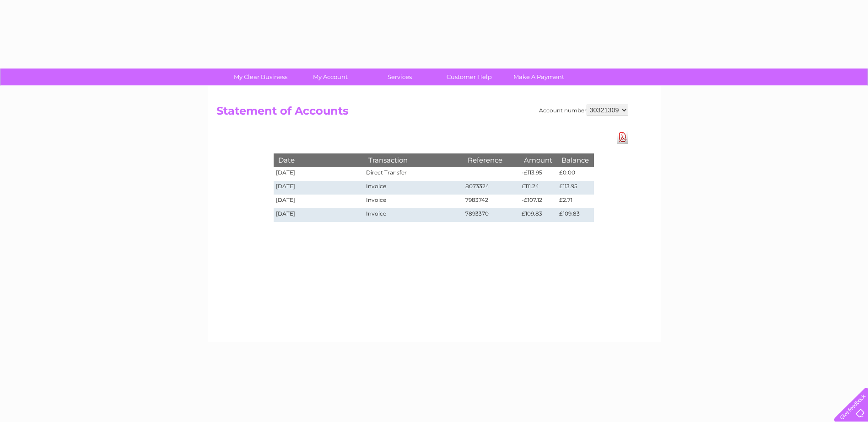 The image size is (868, 422). What do you see at coordinates (575, 202) in the screenshot?
I see `td: £2.71` at bounding box center [575, 202].